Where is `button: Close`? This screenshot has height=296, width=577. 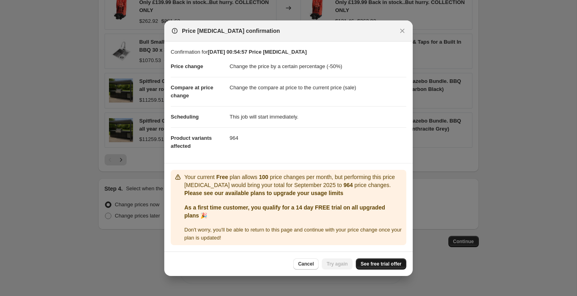 button: Close is located at coordinates (402, 31).